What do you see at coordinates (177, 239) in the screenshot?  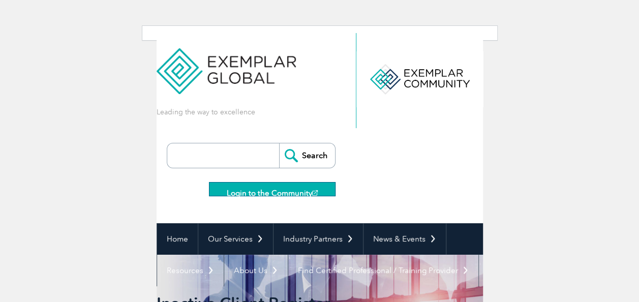 I see `a: Home` at bounding box center [177, 239].